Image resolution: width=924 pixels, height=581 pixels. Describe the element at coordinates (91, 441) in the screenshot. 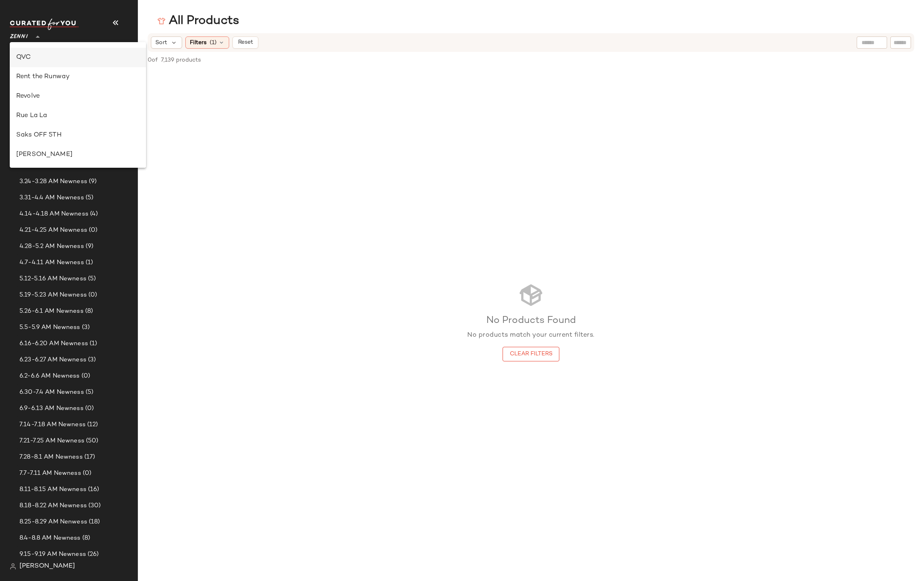

I see `span: (50)` at that location.